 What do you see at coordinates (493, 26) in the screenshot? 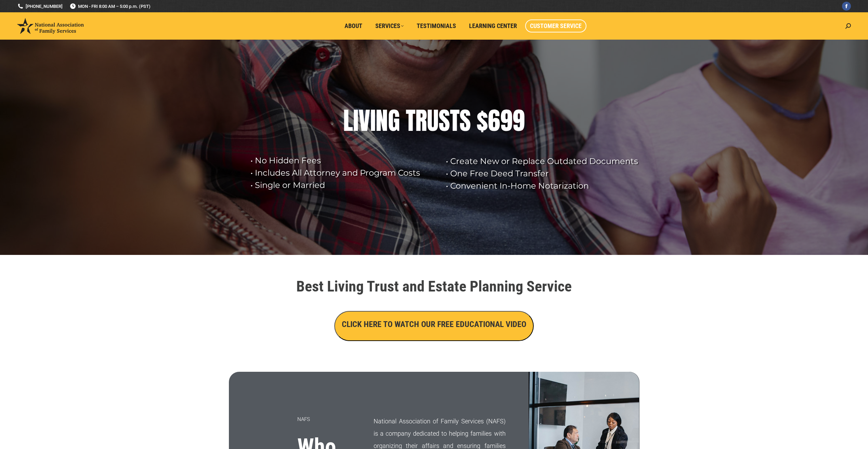
I see `a: Learning Center` at bounding box center [493, 26].